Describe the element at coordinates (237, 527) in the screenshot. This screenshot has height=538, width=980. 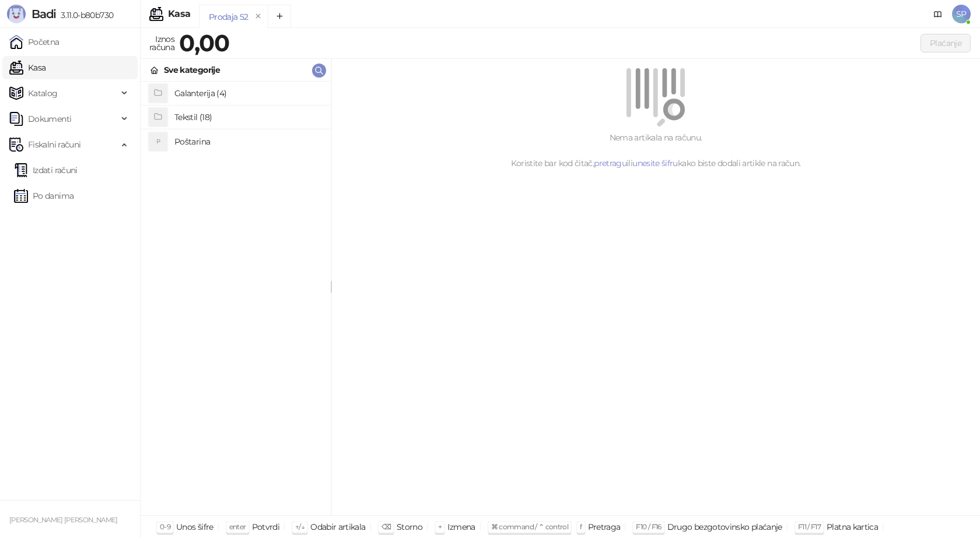
I see `span: enter` at that location.